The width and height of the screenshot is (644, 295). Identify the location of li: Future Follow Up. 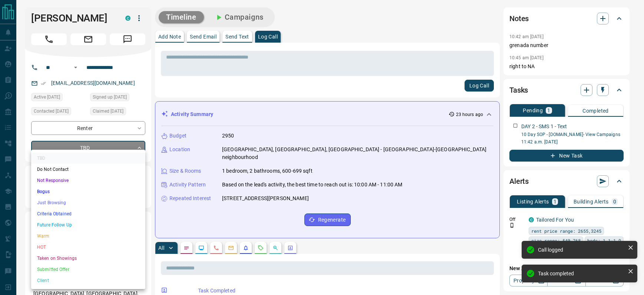
(88, 225).